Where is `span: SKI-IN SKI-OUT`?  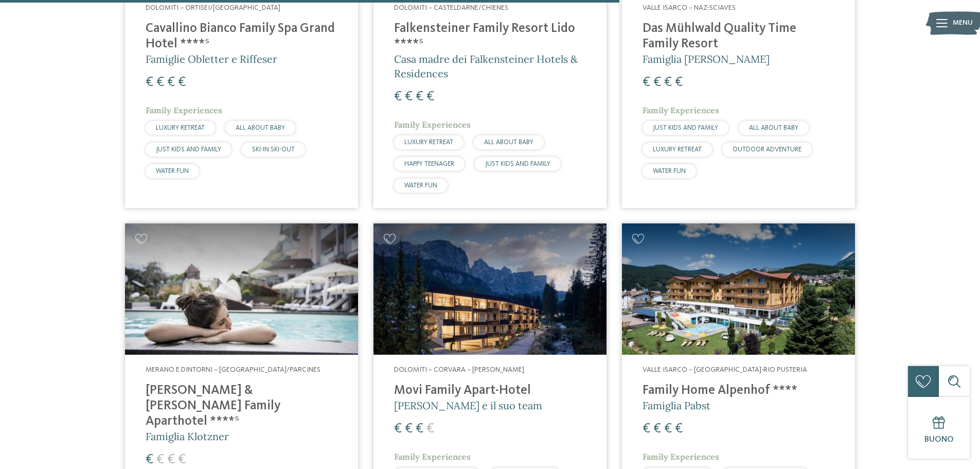
span: SKI-IN SKI-OUT is located at coordinates (273, 149).